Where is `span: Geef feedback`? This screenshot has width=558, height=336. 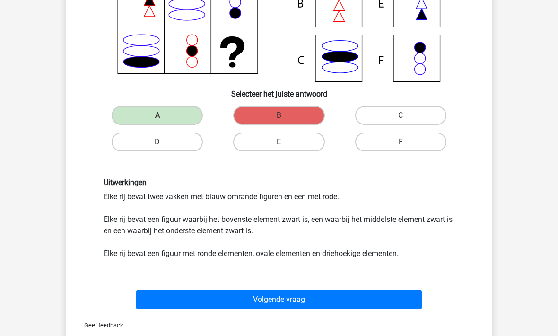
span: Geef feedback is located at coordinates (100, 325).